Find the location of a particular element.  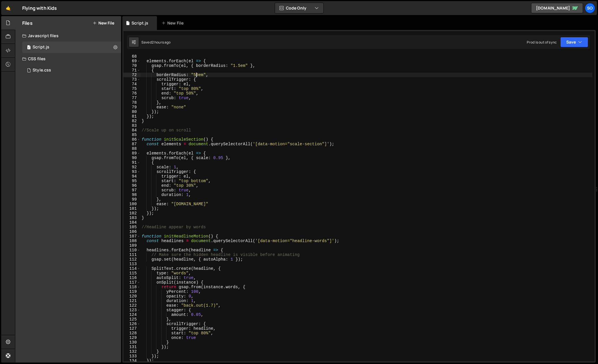

div: 110 is located at coordinates (132, 250).